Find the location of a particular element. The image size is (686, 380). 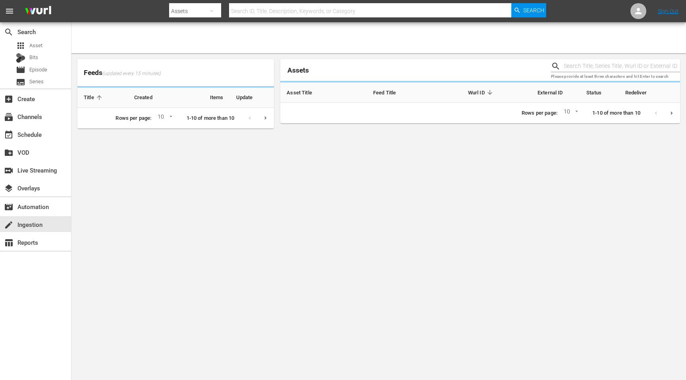

span: Schedule is located at coordinates (9, 135).